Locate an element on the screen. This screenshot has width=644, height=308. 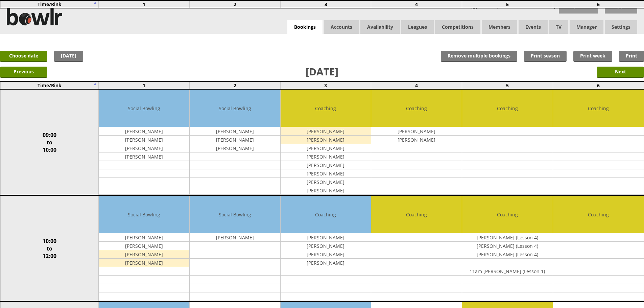
span: Accounts is located at coordinates (342, 27).